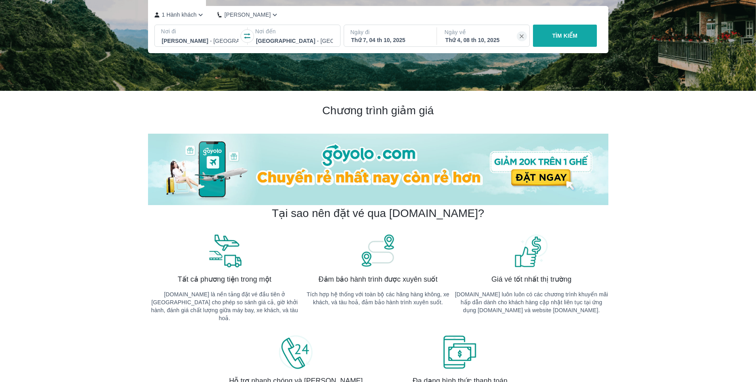  I want to click on img: banner-home, so click(378, 169).